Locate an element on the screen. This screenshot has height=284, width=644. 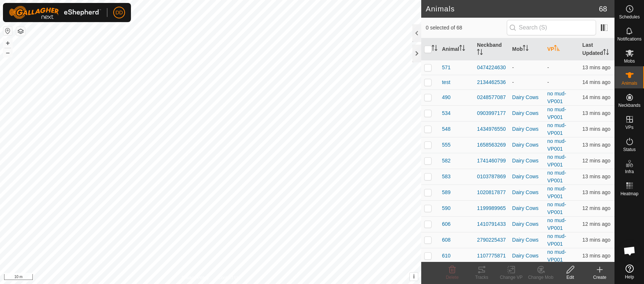
button: Reset Map is located at coordinates (8, 31).